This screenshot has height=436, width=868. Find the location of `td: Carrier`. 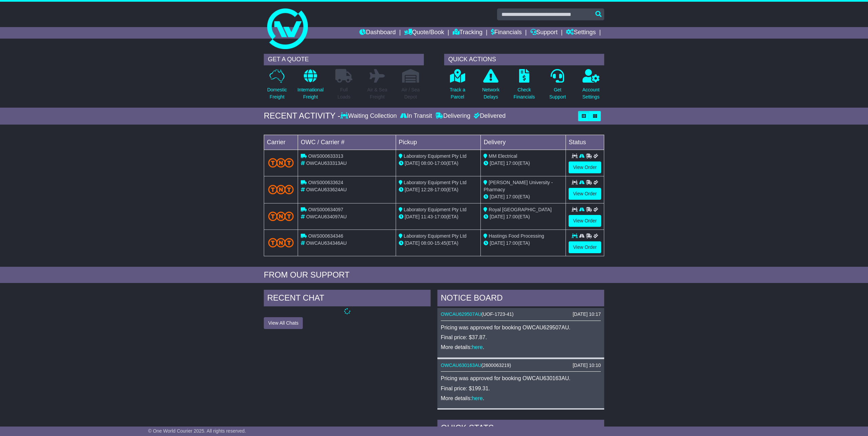

td: Carrier is located at coordinates (281, 142).